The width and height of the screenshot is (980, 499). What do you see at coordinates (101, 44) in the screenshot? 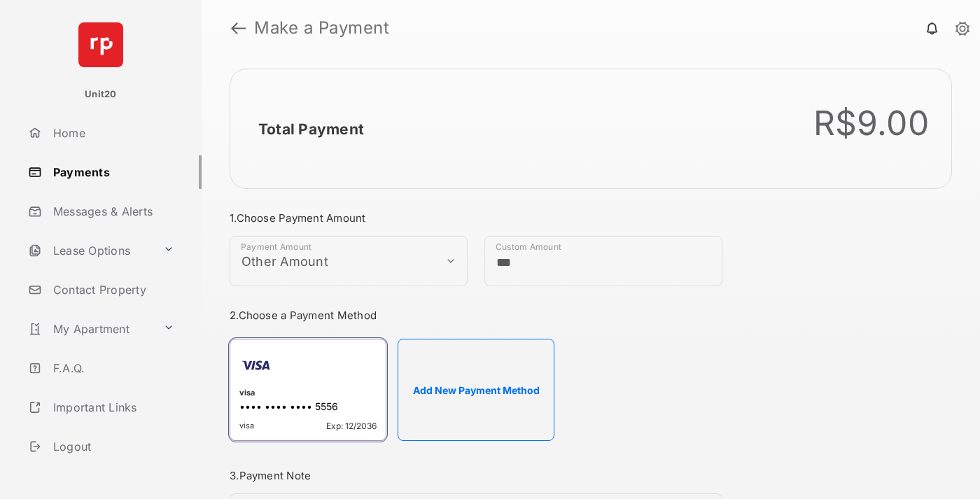
I see `img: svg+xml;base64,PHN2ZyB4bWxucz0iaHR0cDovL3d3dy53My5vcmcvMjAwMC9zdmciIHdpZHRoPSI2NCIgaGVpZ2h0PSI2NC...` at bounding box center [101, 44].